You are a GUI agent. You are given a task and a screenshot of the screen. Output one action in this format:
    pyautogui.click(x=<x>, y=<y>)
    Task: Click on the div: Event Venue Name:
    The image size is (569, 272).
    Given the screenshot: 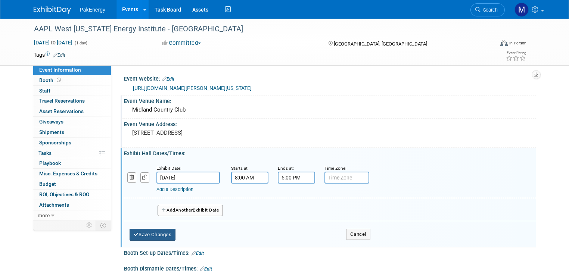 What is the action you would take?
    pyautogui.click(x=330, y=100)
    